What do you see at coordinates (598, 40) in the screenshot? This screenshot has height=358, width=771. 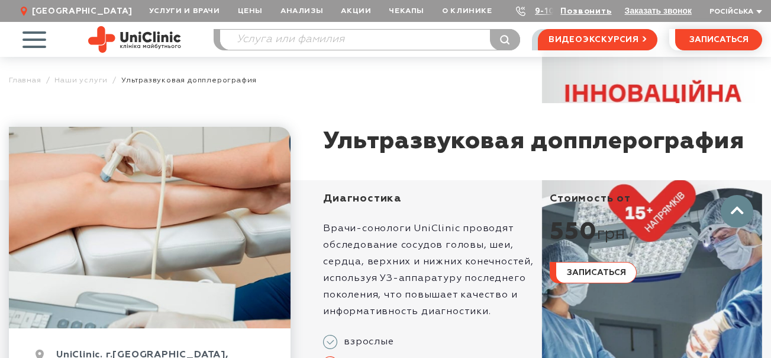 I see `a: видеоэкскурсия` at bounding box center [598, 40].